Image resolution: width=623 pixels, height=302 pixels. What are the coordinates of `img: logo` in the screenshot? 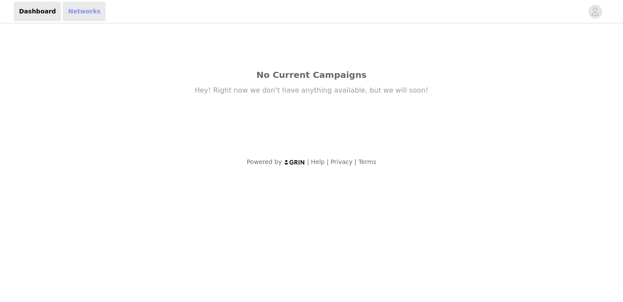 It's located at (294, 162).